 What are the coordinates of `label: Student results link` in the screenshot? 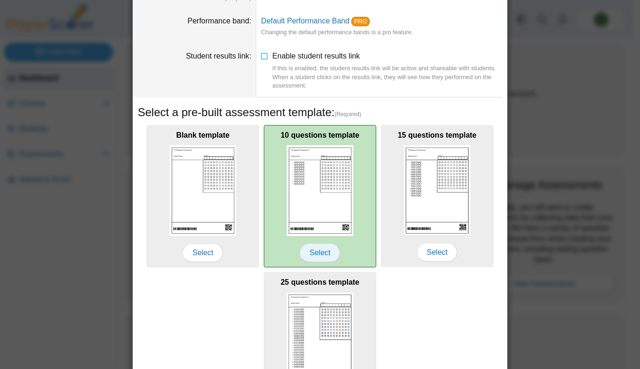 It's located at (219, 56).